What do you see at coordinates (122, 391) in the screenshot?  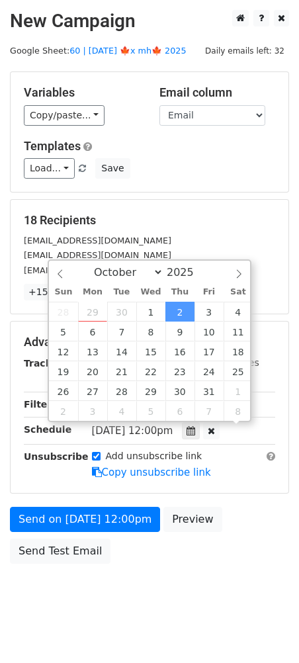 I see `span: October 28, 2025` at bounding box center [122, 391].